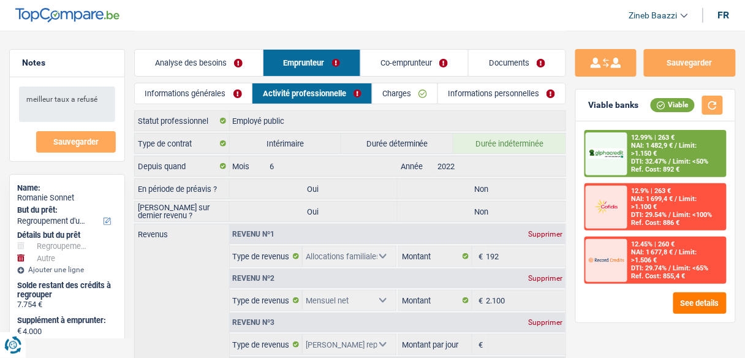  Describe the element at coordinates (67, 188) in the screenshot. I see `div: Name:` at that location.